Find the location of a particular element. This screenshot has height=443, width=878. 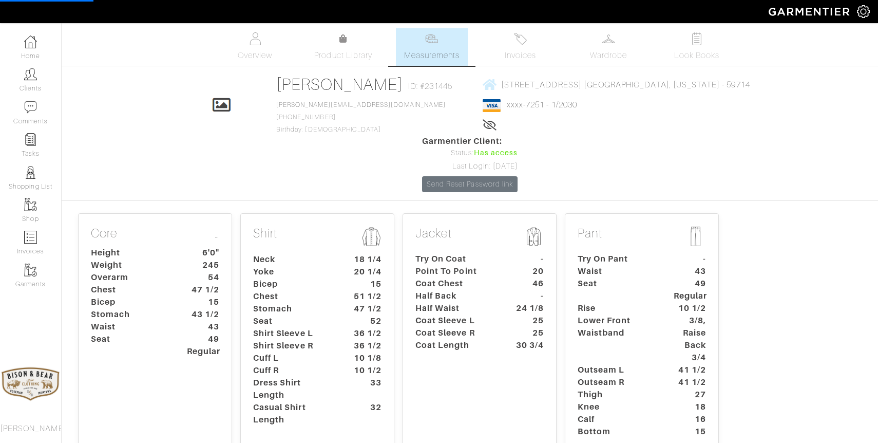

img: wardrobe-487a4870c1b7c33e795ec22d11cfc2ed9d08956e64fb3008fe2437562e282088.svg is located at coordinates (609, 39).